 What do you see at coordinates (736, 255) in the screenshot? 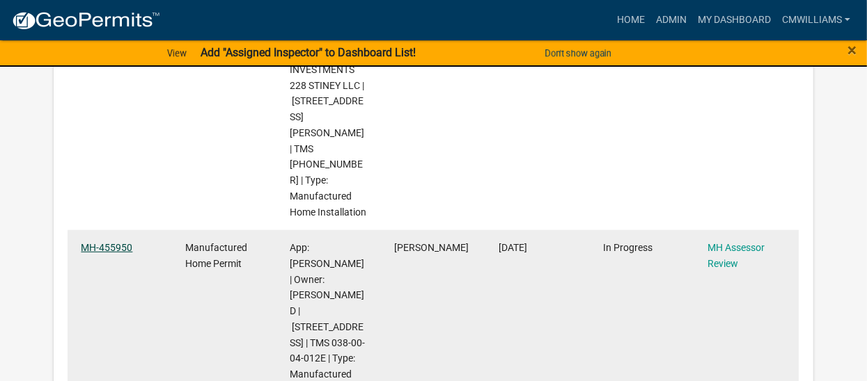
I see `a: MH Assessor Review` at bounding box center [736, 255].